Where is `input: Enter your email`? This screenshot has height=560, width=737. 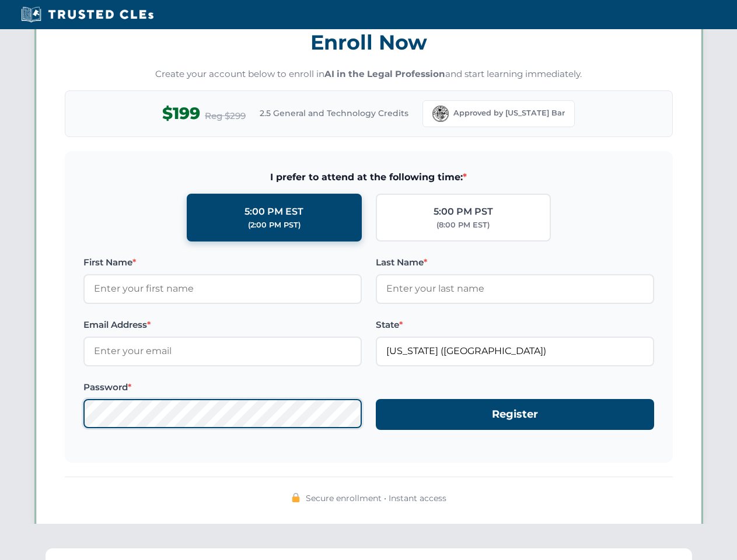
input: Enter your email is located at coordinates (222, 351).